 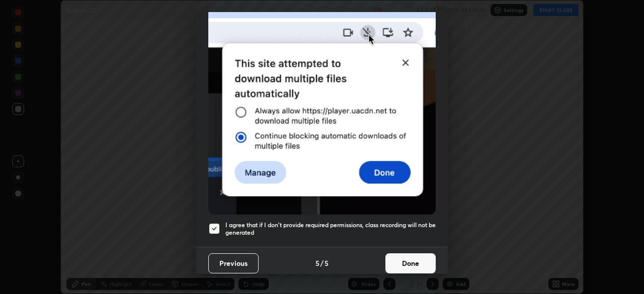 I want to click on h5: I agree that if I don't provide required permissions, class recording will not be generated, so click(x=331, y=228).